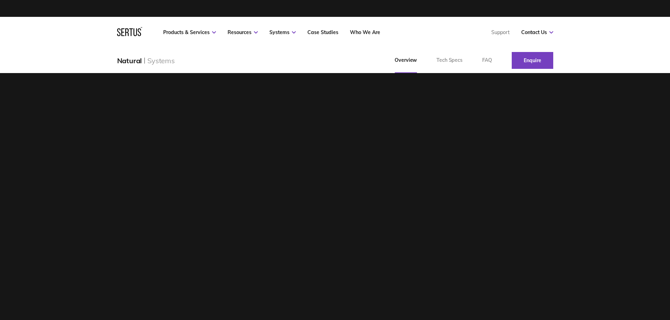  What do you see at coordinates (537, 32) in the screenshot?
I see `a: Contact Us` at bounding box center [537, 32].